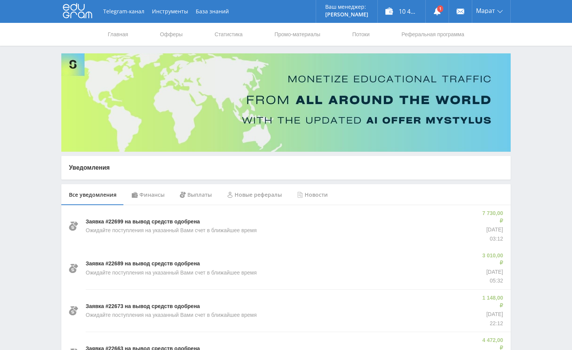  I want to click on p: 22:12, so click(492, 323).